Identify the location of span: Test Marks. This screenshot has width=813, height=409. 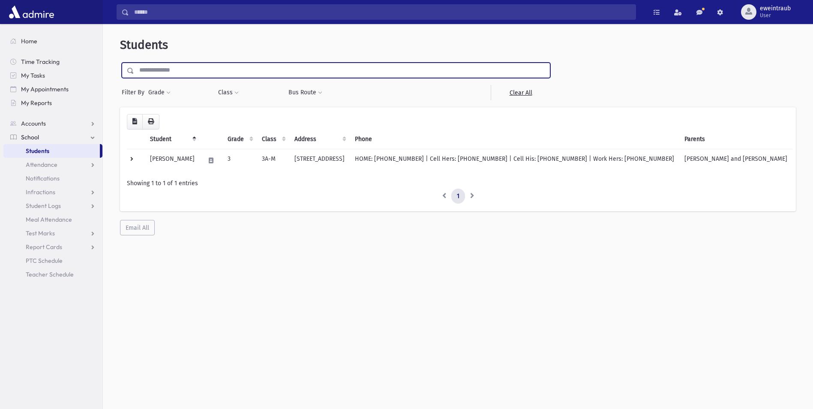
(40, 233).